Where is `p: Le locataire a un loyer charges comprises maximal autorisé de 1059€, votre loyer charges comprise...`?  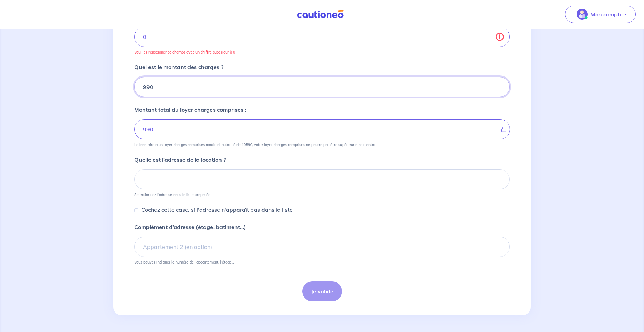
p: Le locataire a un loyer charges comprises maximal autorisé de 1059€, votre loyer charges comprise... is located at coordinates (256, 144).